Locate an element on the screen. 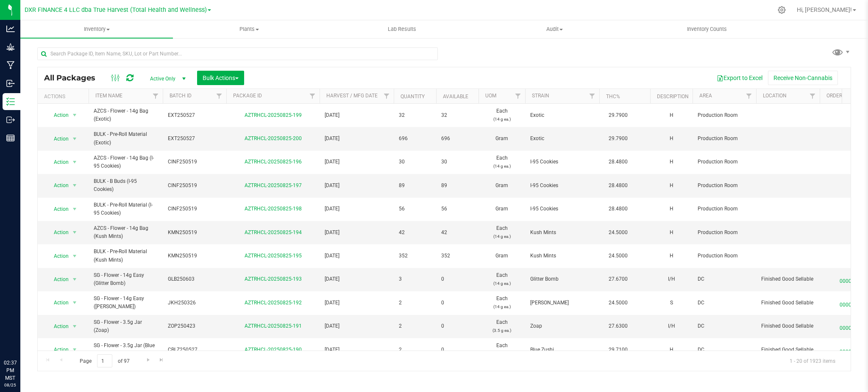  input: 1 is located at coordinates (105, 361).